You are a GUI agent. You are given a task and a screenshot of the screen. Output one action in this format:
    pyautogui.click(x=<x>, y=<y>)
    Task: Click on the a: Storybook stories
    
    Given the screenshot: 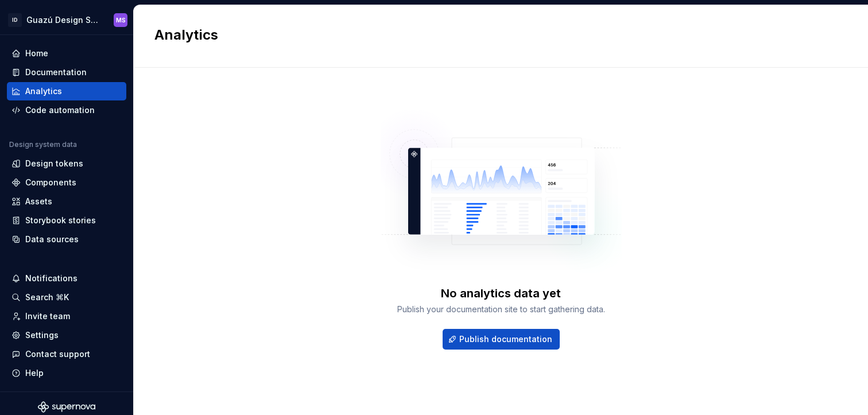 What is the action you would take?
    pyautogui.click(x=67, y=220)
    